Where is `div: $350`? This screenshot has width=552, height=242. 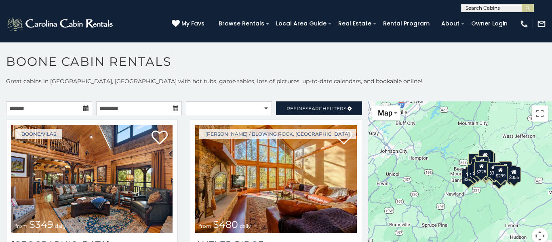 div: $350 is located at coordinates (499, 177).